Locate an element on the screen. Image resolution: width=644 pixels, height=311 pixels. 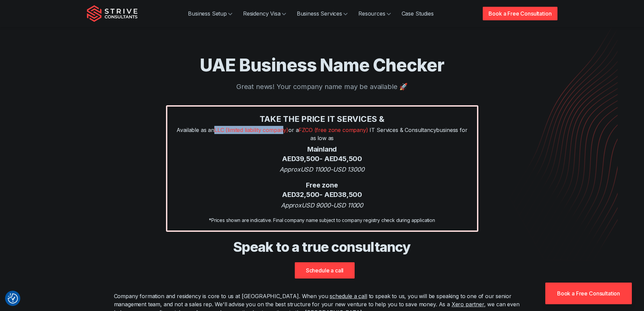
a: Case Studies is located at coordinates (418, 13).